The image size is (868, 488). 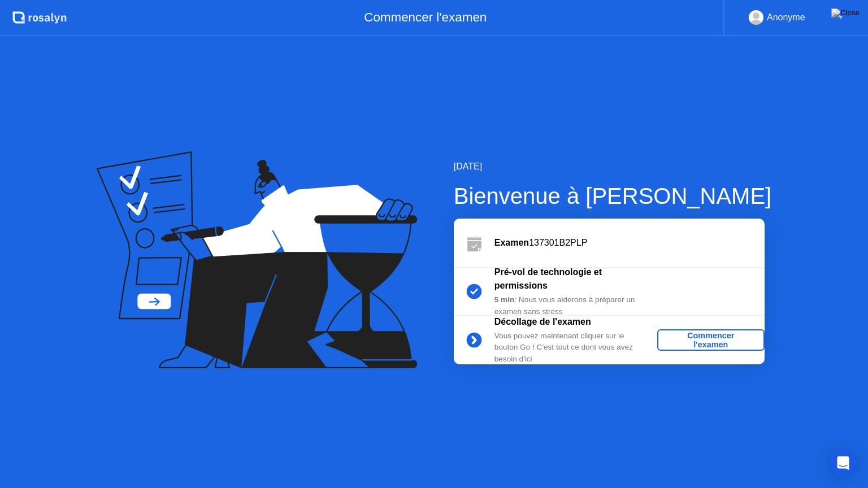 What do you see at coordinates (711, 340) in the screenshot?
I see `div: Commencer l'examen` at bounding box center [711, 340].